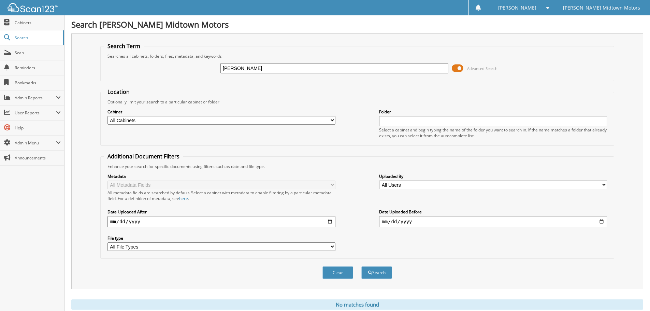 The width and height of the screenshot is (650, 311). I want to click on span: Help, so click(38, 128).